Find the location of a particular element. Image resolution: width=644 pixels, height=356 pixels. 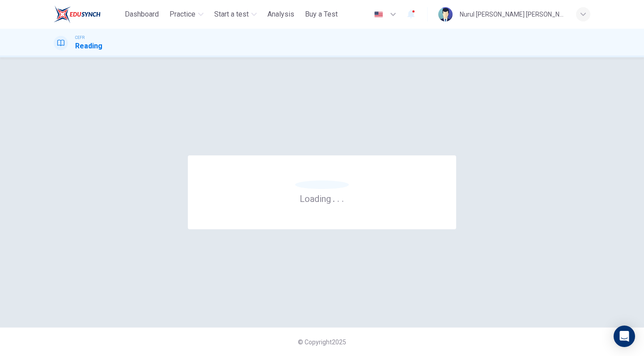

button: Start a test is located at coordinates (235, 14).